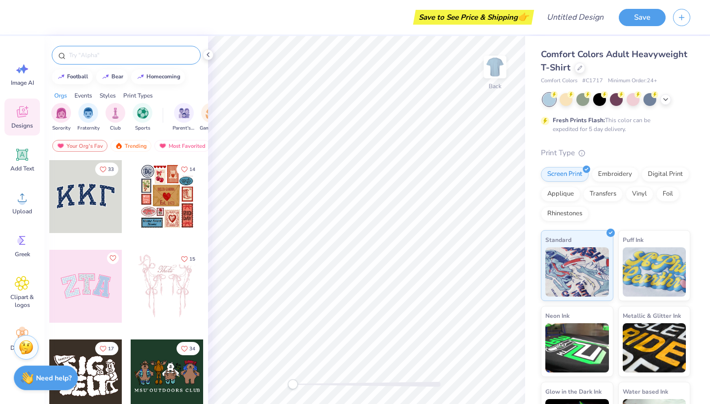  What do you see at coordinates (654, 348) in the screenshot?
I see `img: Metallic & Glitter Ink` at bounding box center [654, 348].